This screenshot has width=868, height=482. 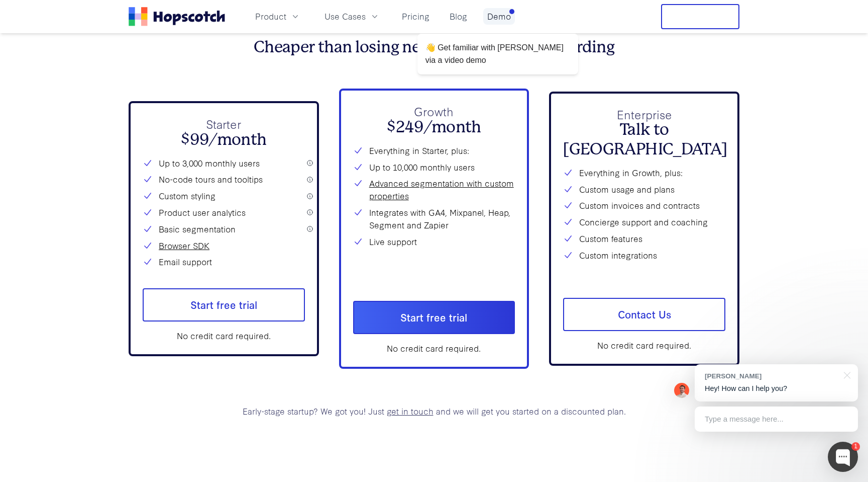 I want to click on li: Concierge support and coaching, so click(x=644, y=222).